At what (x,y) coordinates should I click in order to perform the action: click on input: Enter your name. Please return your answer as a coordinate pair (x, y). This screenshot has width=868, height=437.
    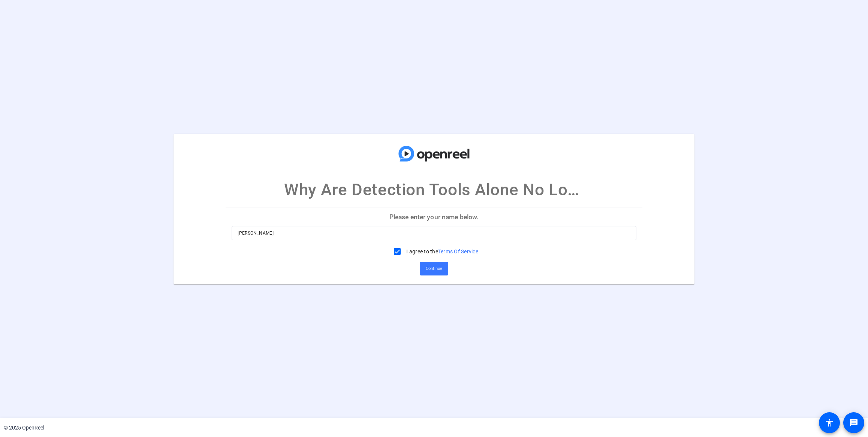
    Looking at the image, I should click on (434, 233).